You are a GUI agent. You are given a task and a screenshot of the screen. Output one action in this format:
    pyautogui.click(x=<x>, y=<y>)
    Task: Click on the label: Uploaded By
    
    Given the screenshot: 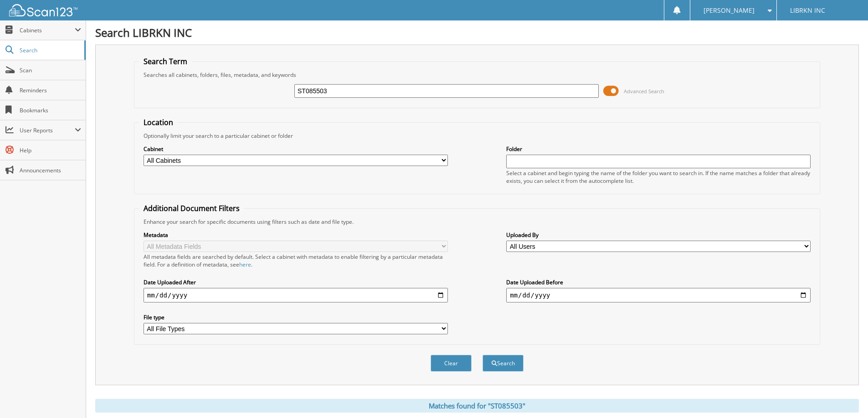 What is the action you would take?
    pyautogui.click(x=658, y=235)
    